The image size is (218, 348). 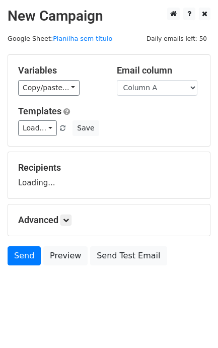 What do you see at coordinates (159, 71) in the screenshot?
I see `h5: Email column` at bounding box center [159, 71].